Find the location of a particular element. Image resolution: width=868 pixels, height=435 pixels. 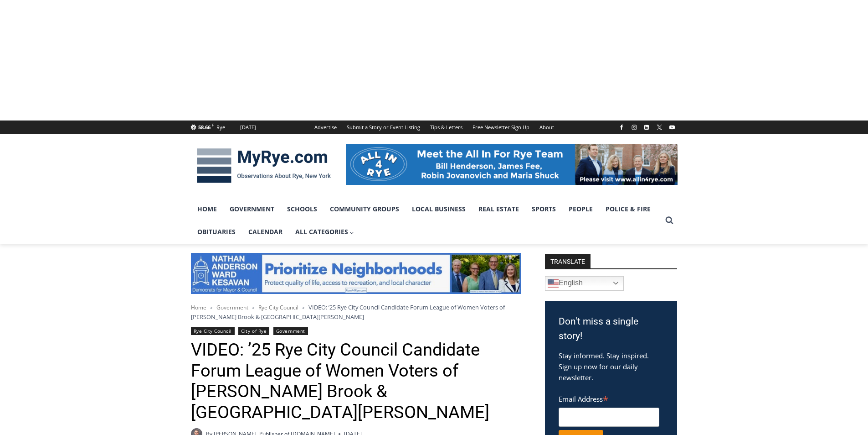

a: All in for Rye is located at coordinates (512, 164).